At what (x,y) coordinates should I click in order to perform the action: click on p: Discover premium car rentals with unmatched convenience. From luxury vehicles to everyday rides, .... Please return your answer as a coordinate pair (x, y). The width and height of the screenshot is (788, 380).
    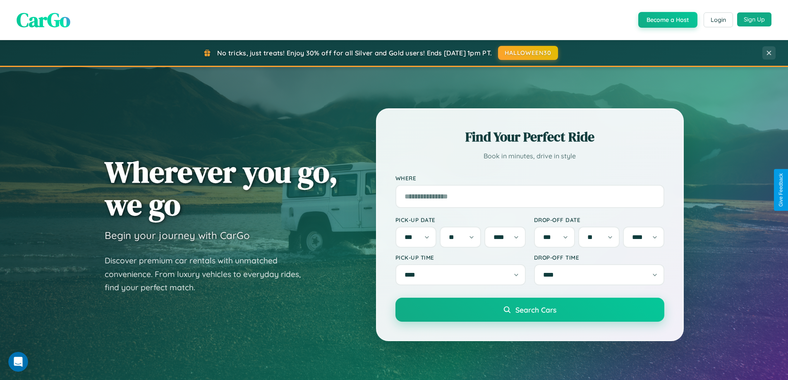
    Looking at the image, I should click on (208, 274).